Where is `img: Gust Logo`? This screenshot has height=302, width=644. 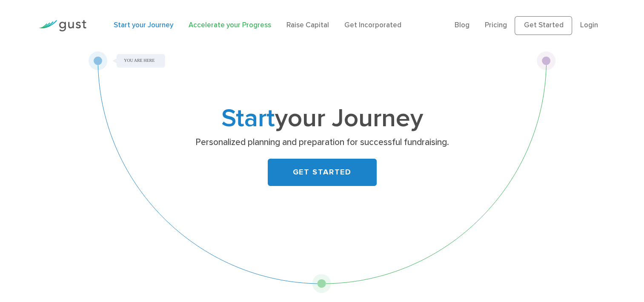 img: Gust Logo is located at coordinates (62, 25).